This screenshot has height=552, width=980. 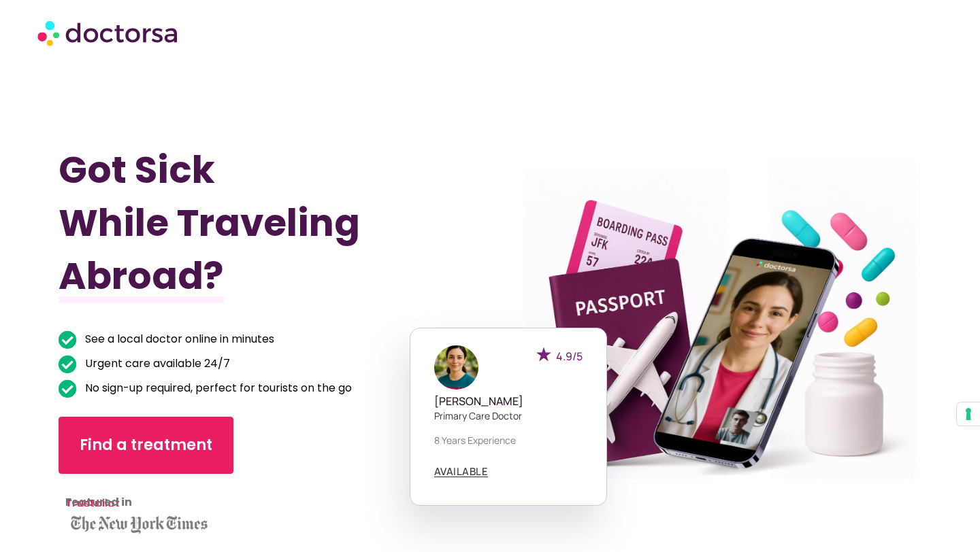 What do you see at coordinates (216, 389) in the screenshot?
I see `span: No sign-up required, perfect for tourists on the go` at bounding box center [216, 389].